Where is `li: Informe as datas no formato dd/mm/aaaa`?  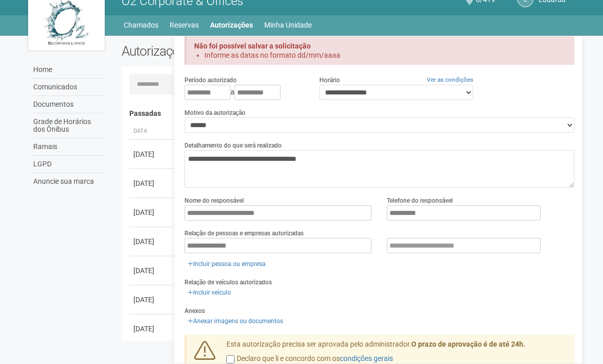 li: Informe as datas no formato dd/mm/aaaa is located at coordinates (380, 55).